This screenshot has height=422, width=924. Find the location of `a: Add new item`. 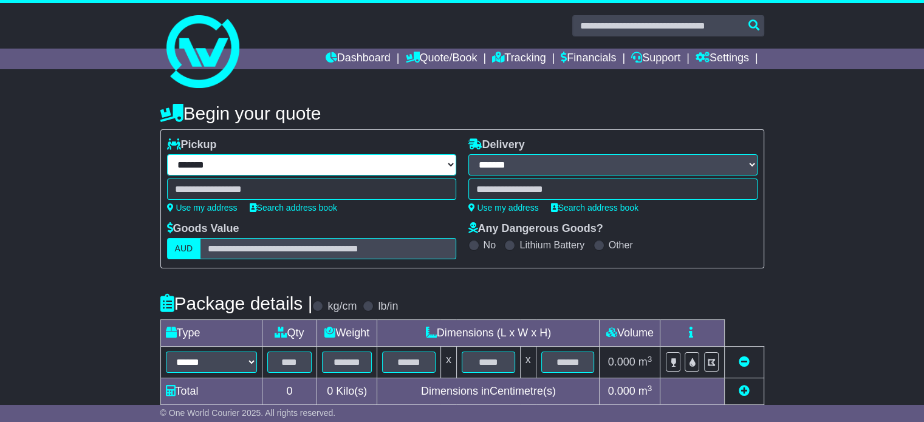

a: Add new item is located at coordinates (744, 391).